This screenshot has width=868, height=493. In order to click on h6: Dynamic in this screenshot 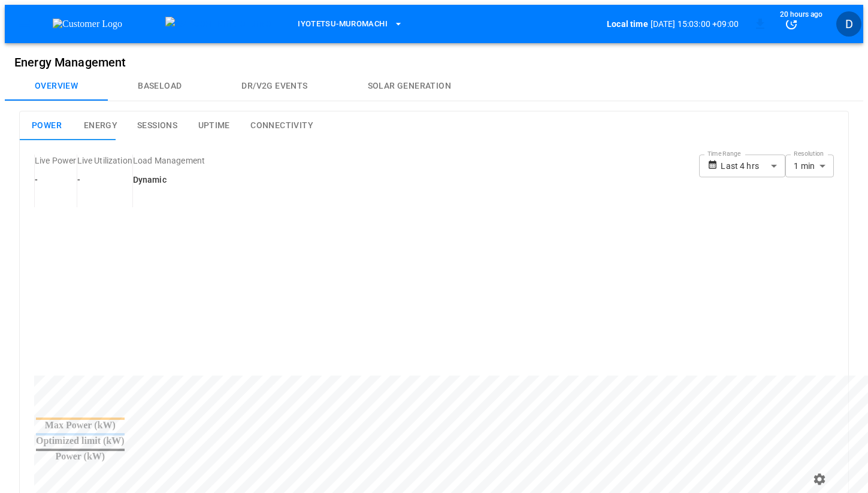, I will do `click(169, 180)`.